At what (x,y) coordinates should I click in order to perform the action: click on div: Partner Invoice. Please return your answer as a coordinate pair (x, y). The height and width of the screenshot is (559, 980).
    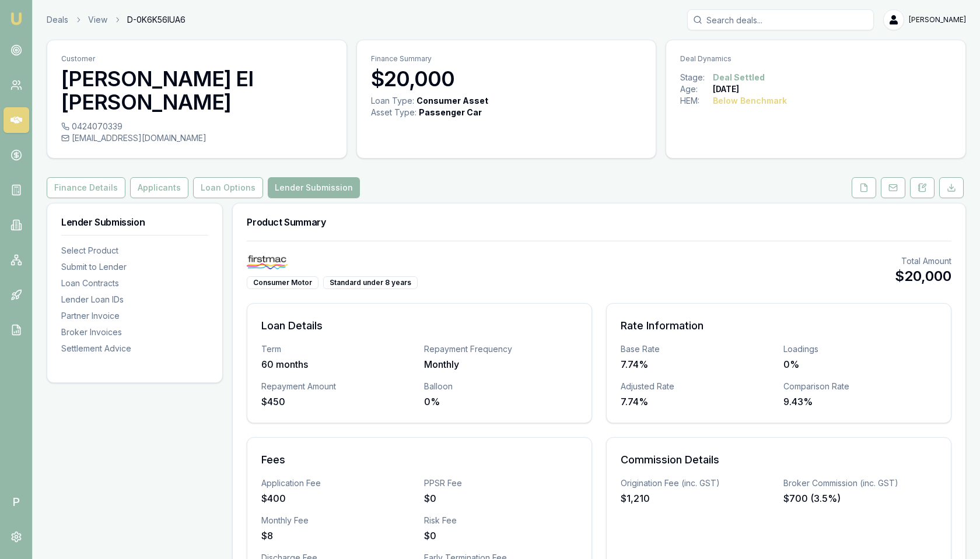
    Looking at the image, I should click on (135, 316).